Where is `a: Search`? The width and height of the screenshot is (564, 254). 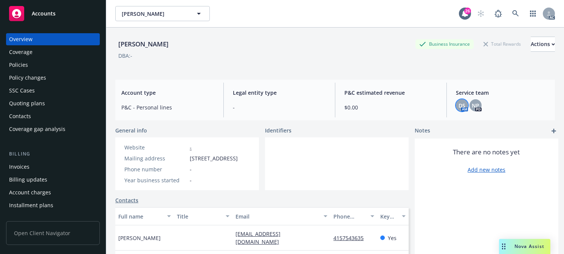
a: Search is located at coordinates (516, 14).